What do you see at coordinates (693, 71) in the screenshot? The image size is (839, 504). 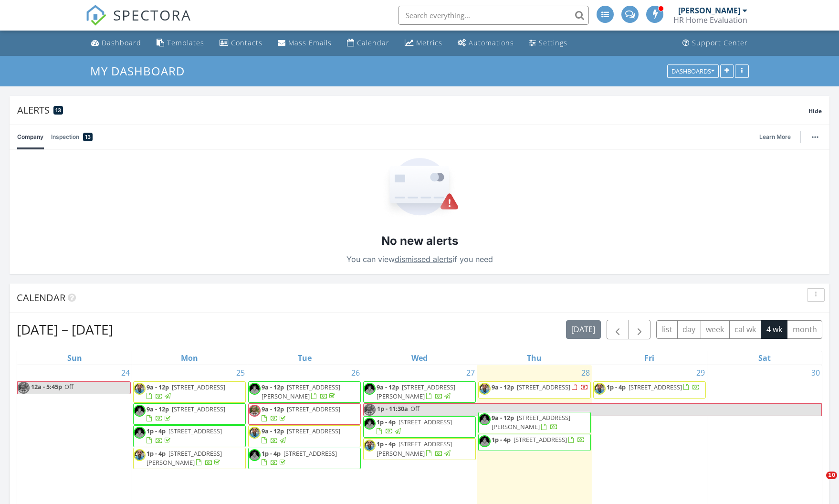 I see `button: Dashboards` at bounding box center [693, 71].